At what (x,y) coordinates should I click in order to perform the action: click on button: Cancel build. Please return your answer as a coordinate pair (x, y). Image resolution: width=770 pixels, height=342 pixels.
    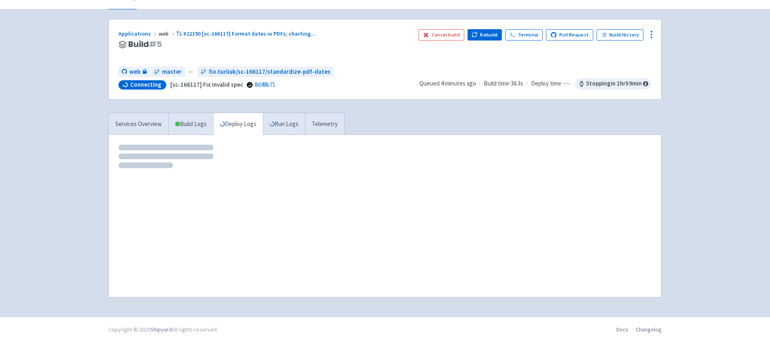
    Looking at the image, I should click on (441, 35).